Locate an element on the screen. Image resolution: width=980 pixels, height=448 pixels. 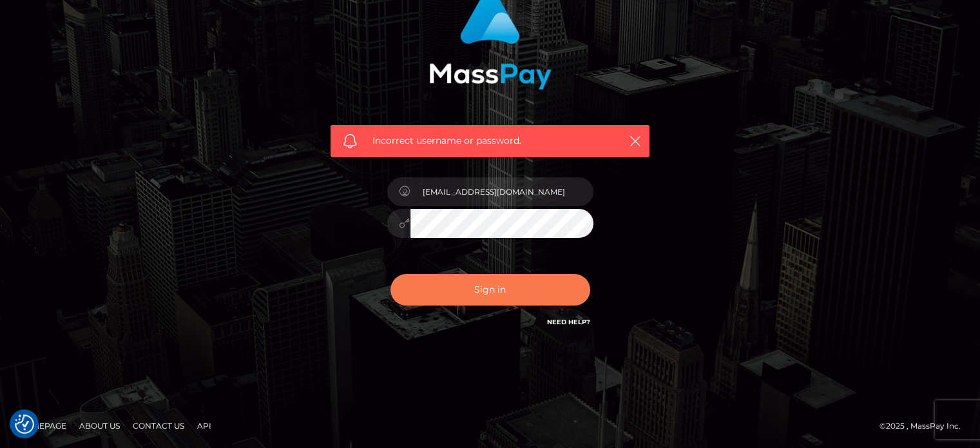
a: API is located at coordinates (204, 426).